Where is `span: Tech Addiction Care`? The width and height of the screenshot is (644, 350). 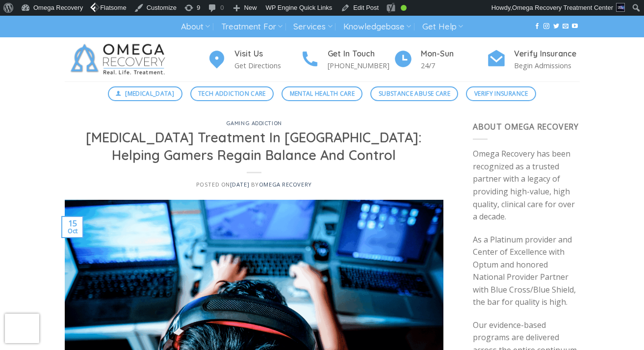
span: Tech Addiction Care is located at coordinates (232, 93).